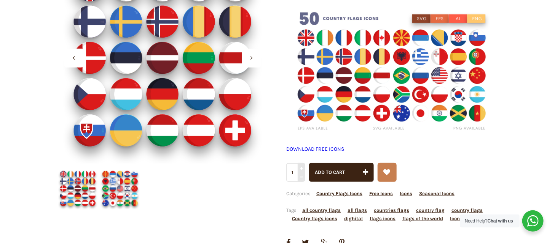 This screenshot has width=555, height=243. I want to click on input: Qty, so click(295, 173).